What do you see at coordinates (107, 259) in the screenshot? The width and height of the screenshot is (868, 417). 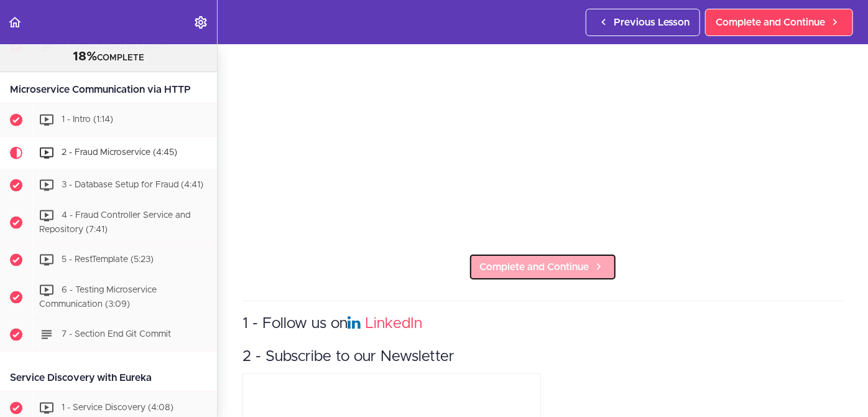 I see `span: 5 - RestTemplate (5:23)` at bounding box center [107, 259].